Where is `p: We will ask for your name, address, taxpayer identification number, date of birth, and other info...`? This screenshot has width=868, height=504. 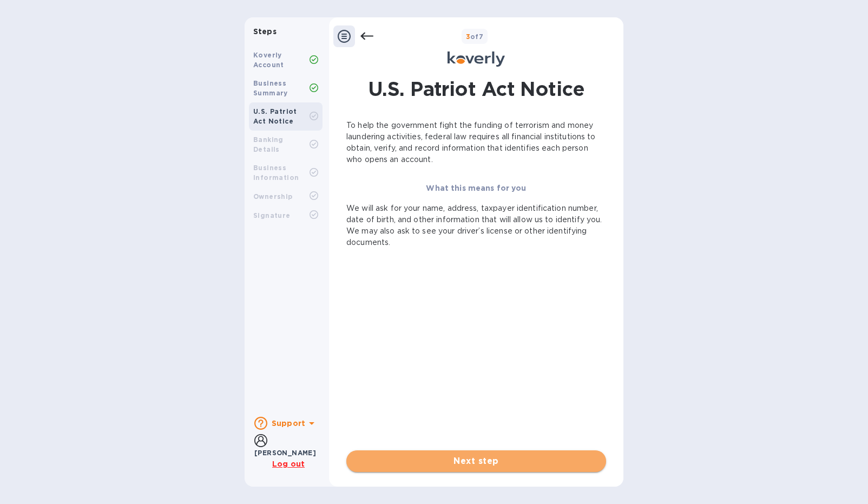 p: We will ask for your name, address, taxpayer identification number, date of birth, and other info... is located at coordinates (477, 226).